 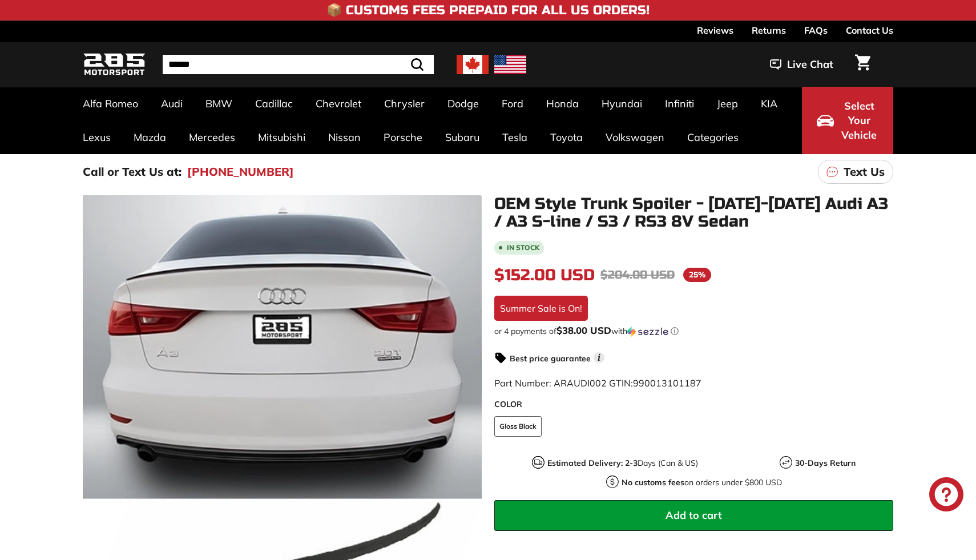 I want to click on a: Toyota, so click(x=566, y=137).